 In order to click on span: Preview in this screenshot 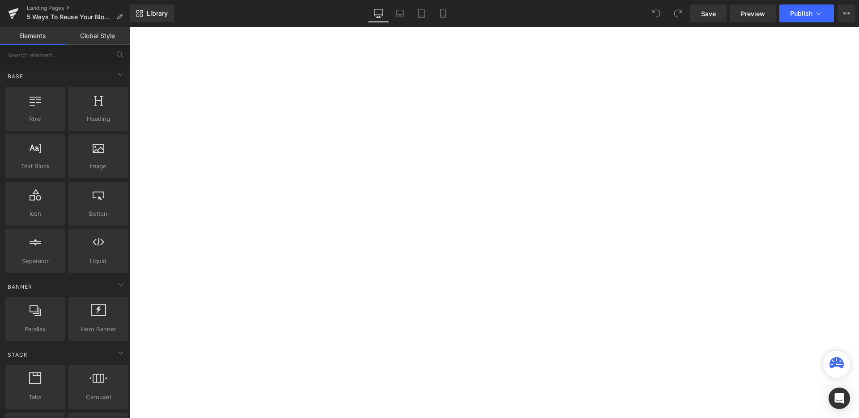, I will do `click(753, 13)`.